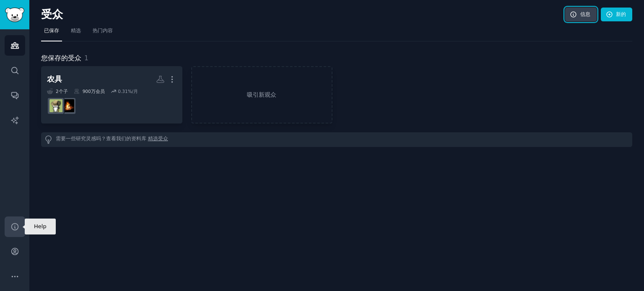 This screenshot has width=644, height=291. I want to click on font: %/月, so click(133, 91).